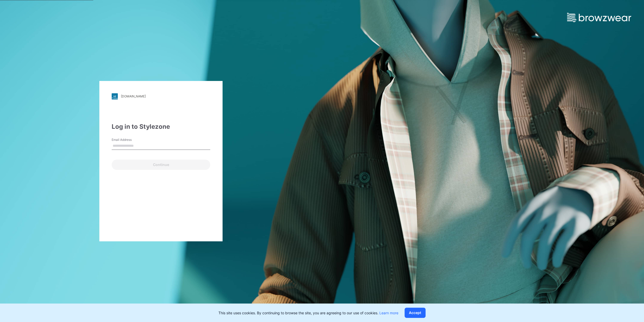  What do you see at coordinates (115, 96) in the screenshot?
I see `img: stylezone-logo.562084cfcfab977791bfbf7441f1a819.svg` at bounding box center [115, 96].